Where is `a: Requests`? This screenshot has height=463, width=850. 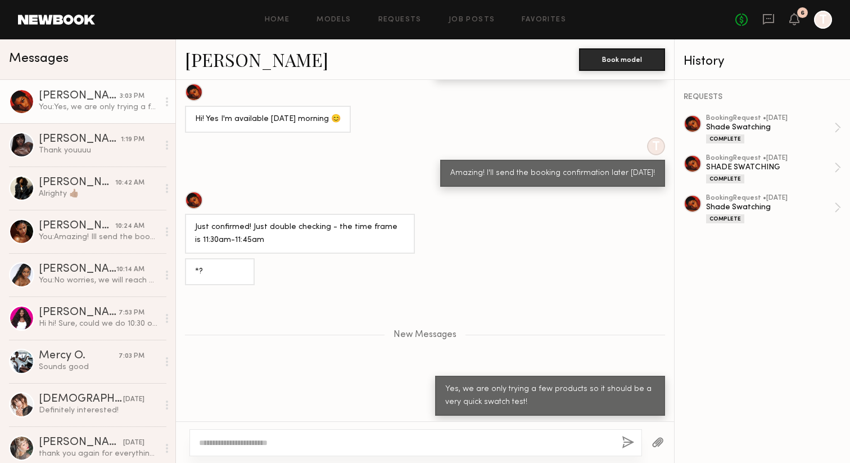
a: Requests is located at coordinates (400, 20).